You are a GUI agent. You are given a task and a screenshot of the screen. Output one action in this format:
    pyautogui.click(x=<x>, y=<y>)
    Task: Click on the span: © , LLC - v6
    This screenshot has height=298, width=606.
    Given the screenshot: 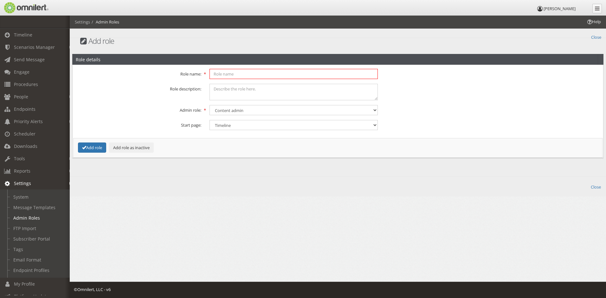 What is the action you would take?
    pyautogui.click(x=92, y=289)
    